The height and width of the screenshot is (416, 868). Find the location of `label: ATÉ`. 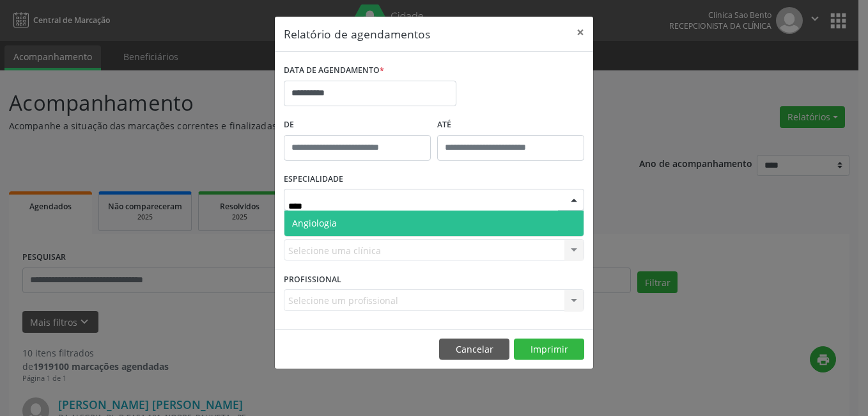

label: ATÉ is located at coordinates (510, 125).